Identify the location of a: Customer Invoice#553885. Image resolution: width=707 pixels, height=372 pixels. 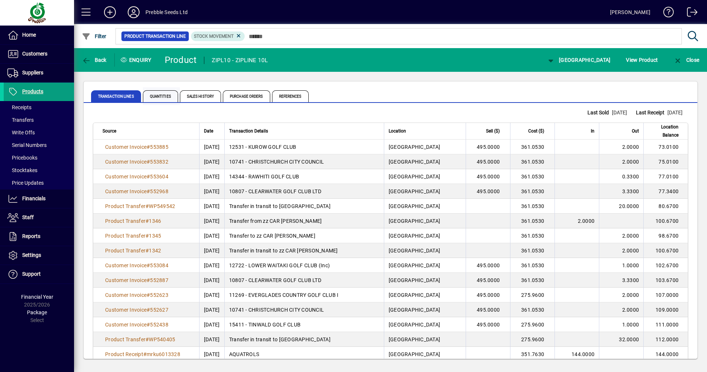
(137, 147).